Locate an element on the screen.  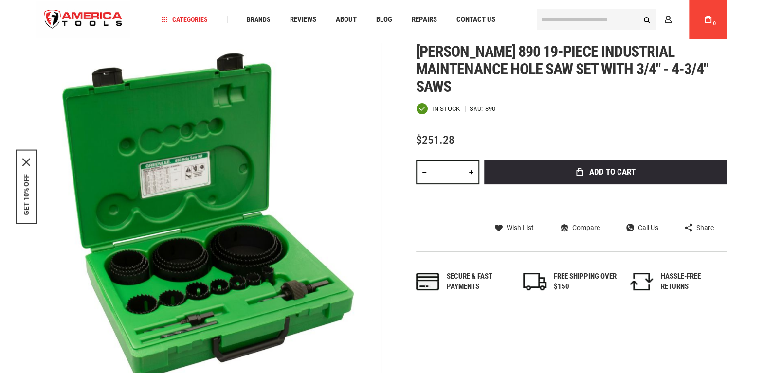
button: GET 10% OFF is located at coordinates (26, 194).